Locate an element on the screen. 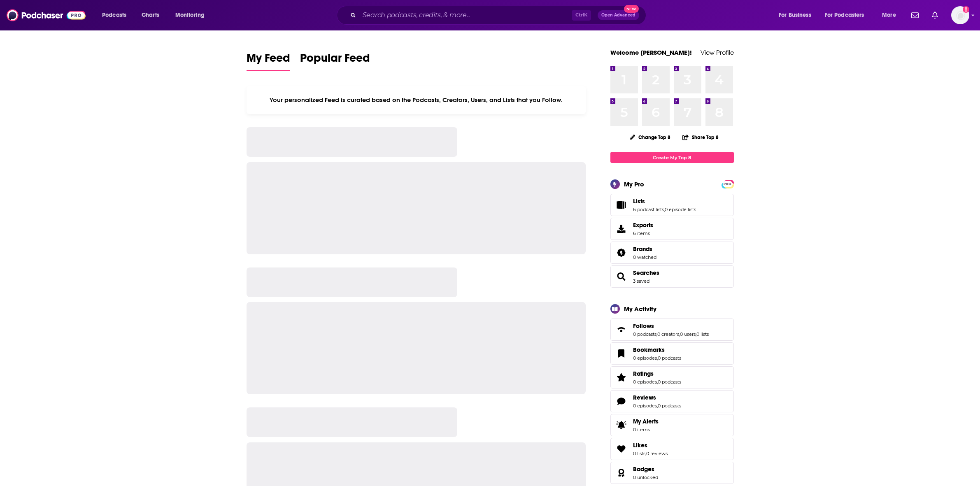 The image size is (980, 486). a: View Profile is located at coordinates (717, 53).